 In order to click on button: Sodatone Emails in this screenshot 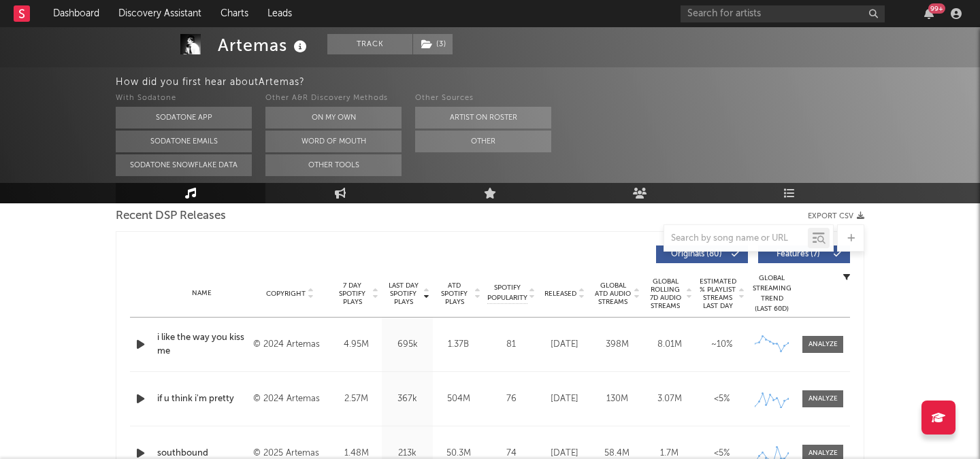, I will do `click(184, 141)`.